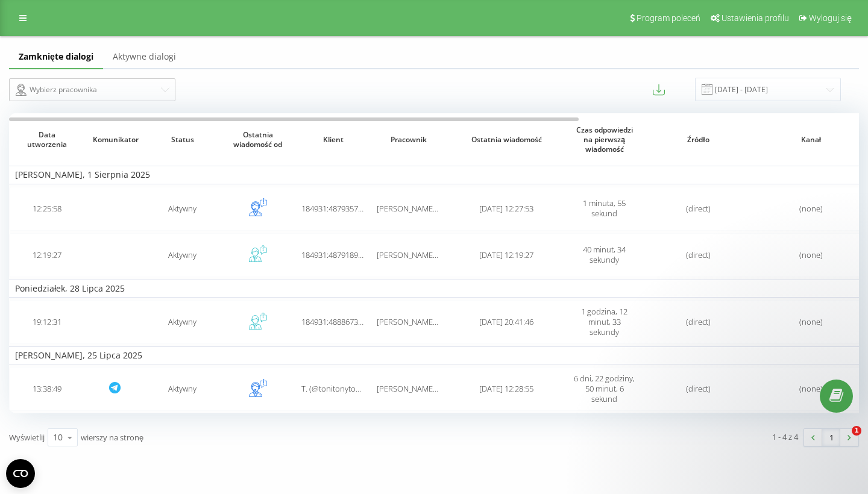 The image size is (868, 494). What do you see at coordinates (182, 140) in the screenshot?
I see `span: Status` at bounding box center [182, 140].